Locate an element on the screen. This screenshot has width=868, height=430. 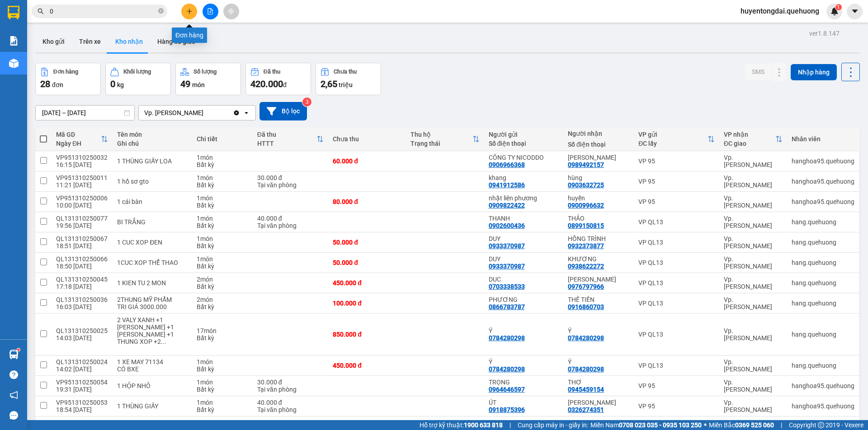
div: PHƯƠNG is located at coordinates (524, 300).